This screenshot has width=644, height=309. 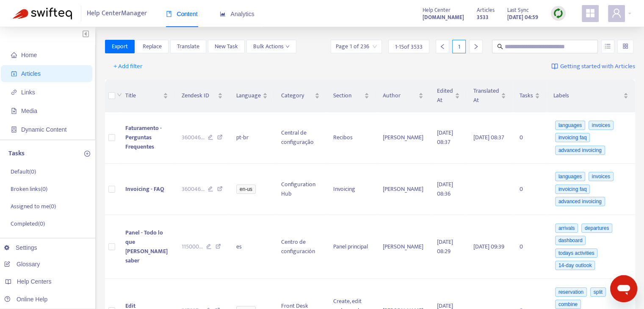 What do you see at coordinates (14, 92) in the screenshot?
I see `span: link` at bounding box center [14, 92].